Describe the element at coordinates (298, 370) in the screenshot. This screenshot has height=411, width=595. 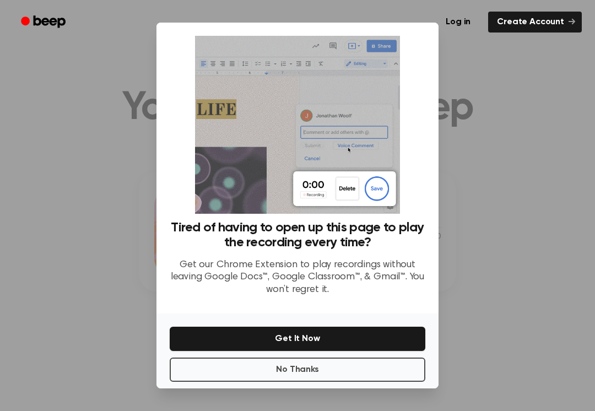
I see `button: No Thanks` at that location.